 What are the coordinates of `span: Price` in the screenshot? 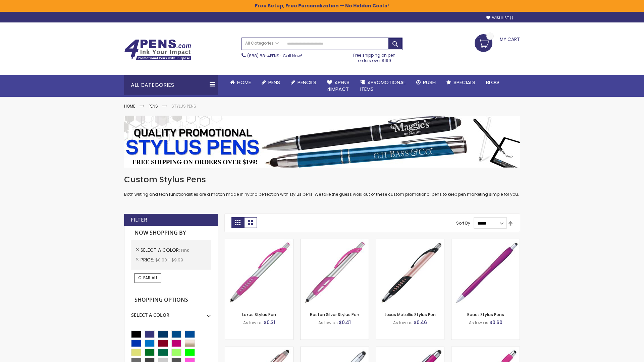 It's located at (148, 260).